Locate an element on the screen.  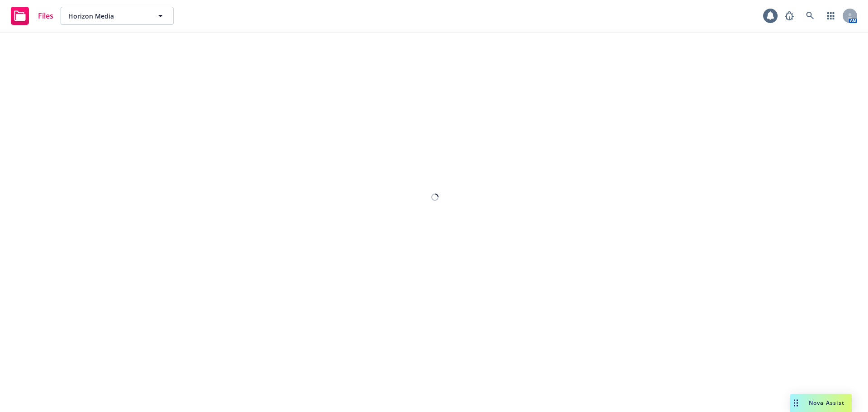
a: Files is located at coordinates (32, 16).